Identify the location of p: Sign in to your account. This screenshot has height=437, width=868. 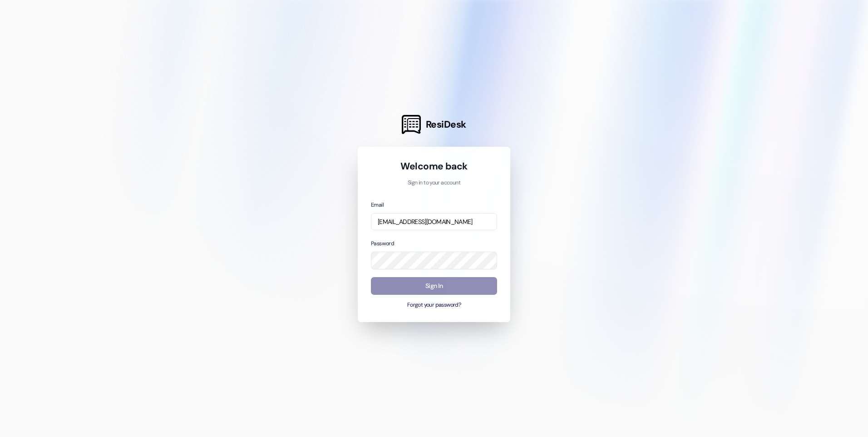
(434, 183).